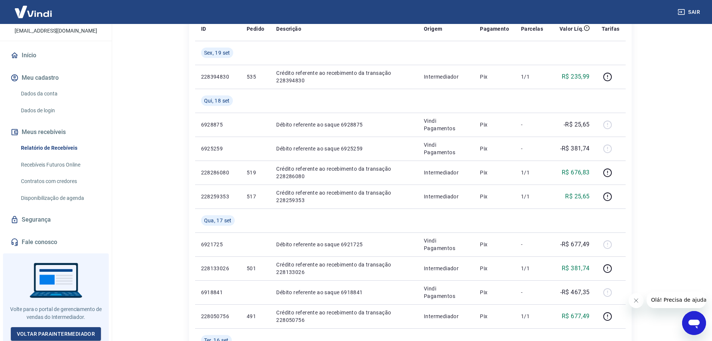  I want to click on p: 519, so click(255, 172).